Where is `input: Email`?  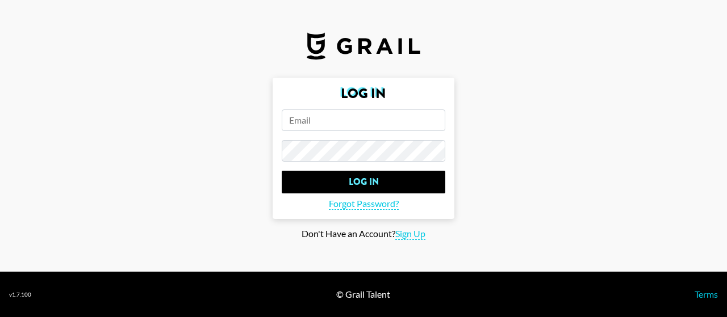 input: Email is located at coordinates (363, 120).